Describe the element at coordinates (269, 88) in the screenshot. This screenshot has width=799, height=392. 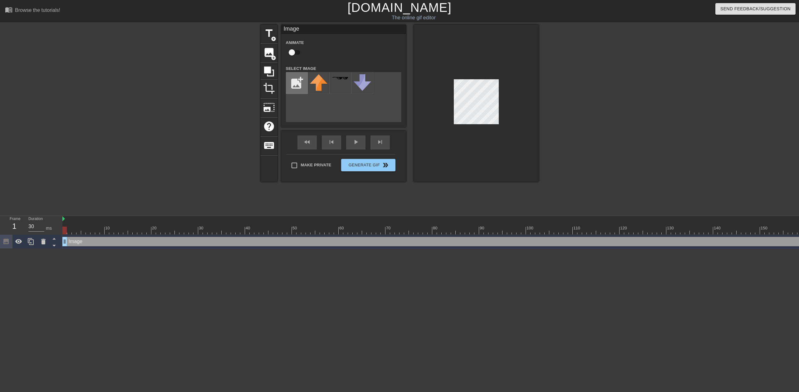
I see `span: crop` at that location.